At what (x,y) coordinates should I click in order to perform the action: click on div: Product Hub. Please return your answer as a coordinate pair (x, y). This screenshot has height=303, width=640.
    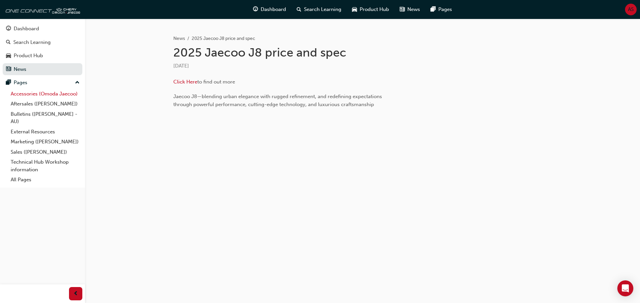
    Looking at the image, I should click on (28, 56).